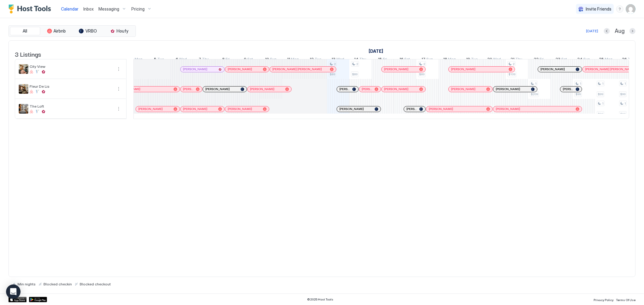 This screenshot has height=305, width=644. I want to click on span: Fleur De Lis, so click(71, 86).